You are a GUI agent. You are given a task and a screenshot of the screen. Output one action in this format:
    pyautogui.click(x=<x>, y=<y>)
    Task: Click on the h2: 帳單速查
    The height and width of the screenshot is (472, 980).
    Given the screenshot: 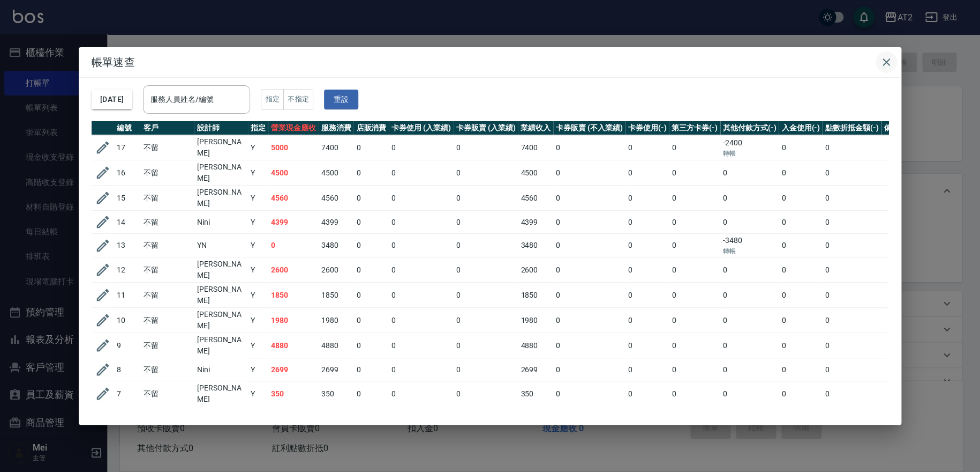 What is the action you would take?
    pyautogui.click(x=490, y=62)
    